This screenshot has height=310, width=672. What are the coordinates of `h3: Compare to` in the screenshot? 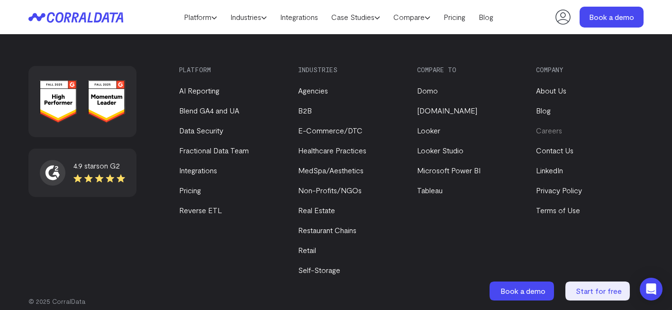 It's located at (468, 70).